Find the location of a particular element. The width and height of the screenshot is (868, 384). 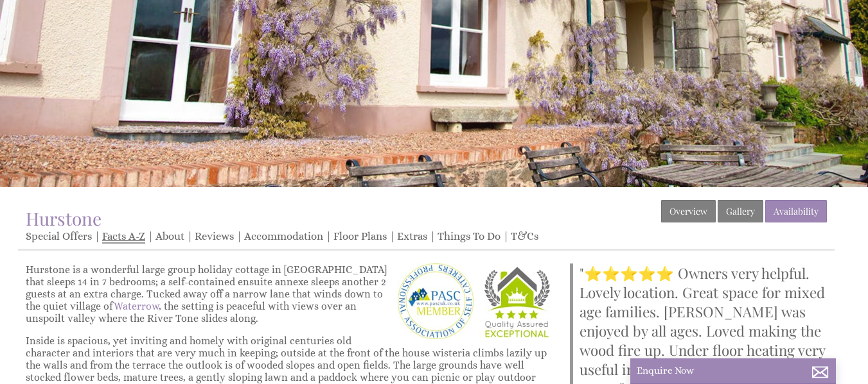

img: Sleeps12.com - Quality Assured - 4 Star Exceptional Award is located at coordinates (517, 302).